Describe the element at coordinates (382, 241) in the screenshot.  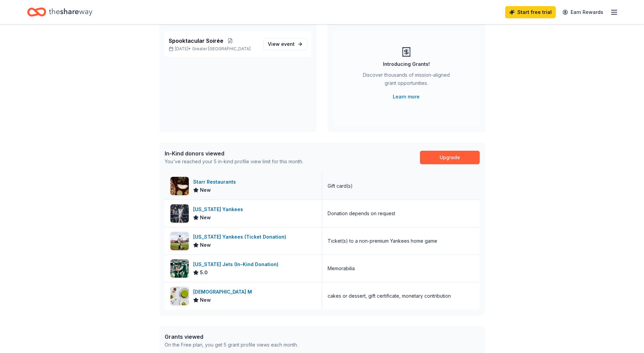
I see `div: Ticket(s) to a non-premium Yankees home game` at that location.